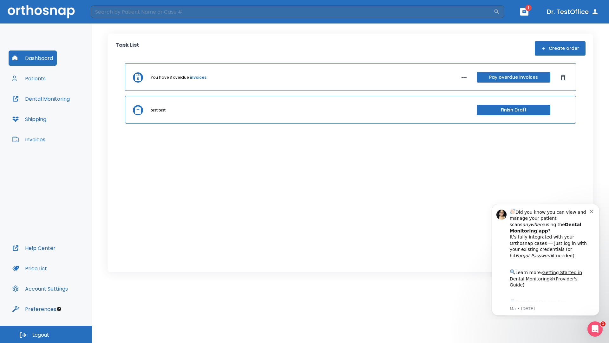 The image size is (609, 343). What do you see at coordinates (41, 335) in the screenshot?
I see `span: Logout` at bounding box center [41, 335].